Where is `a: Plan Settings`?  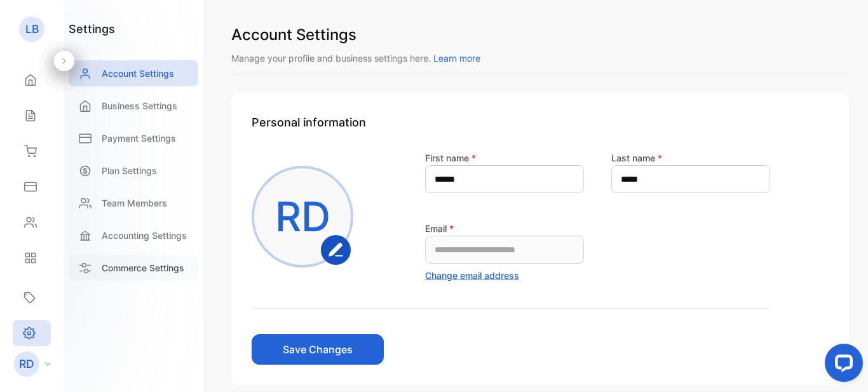
a: Plan Settings is located at coordinates (133, 170).